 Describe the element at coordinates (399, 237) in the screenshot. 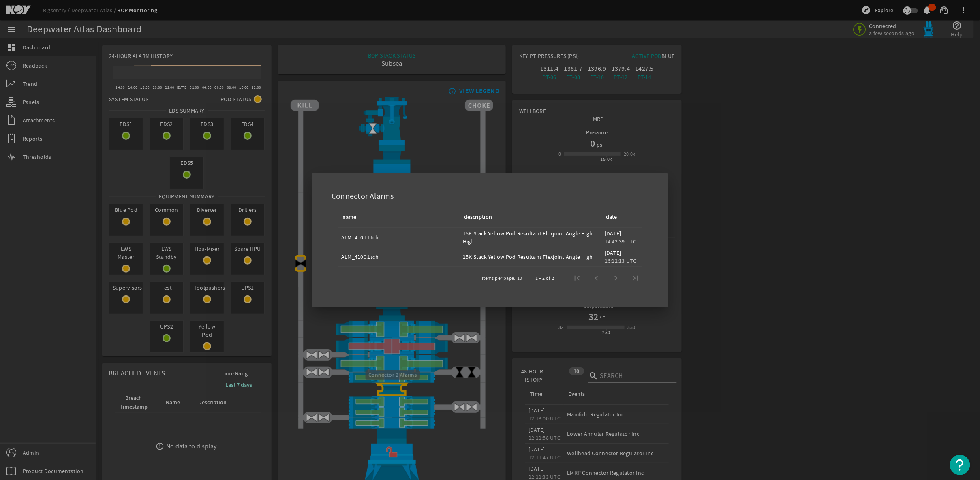

I see `div: ALM_4101.Ltch` at that location.